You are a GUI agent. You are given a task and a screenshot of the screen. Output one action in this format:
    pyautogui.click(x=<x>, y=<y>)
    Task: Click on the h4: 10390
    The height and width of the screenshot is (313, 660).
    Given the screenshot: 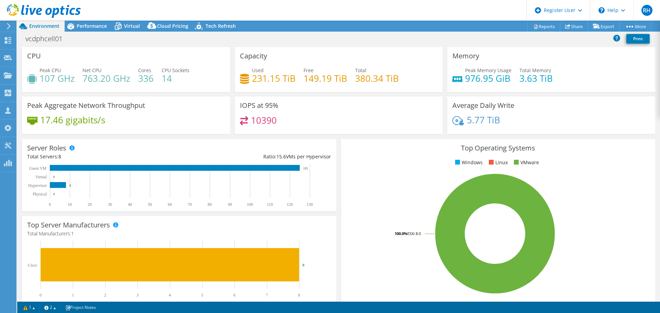 What is the action you would take?
    pyautogui.click(x=264, y=120)
    